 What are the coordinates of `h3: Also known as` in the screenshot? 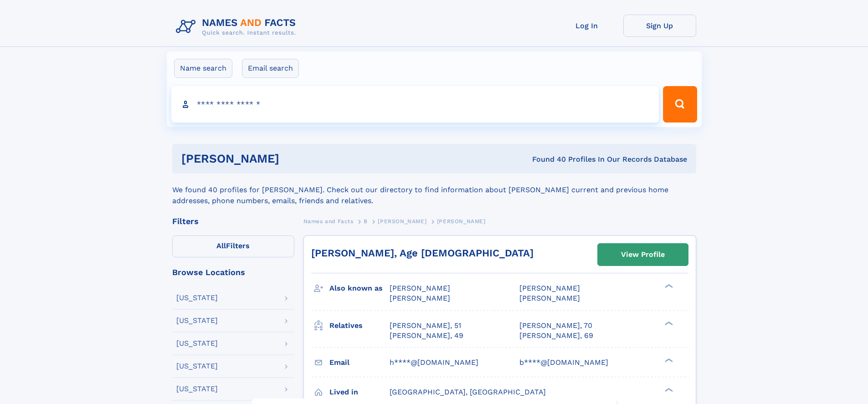 It's located at (359, 288).